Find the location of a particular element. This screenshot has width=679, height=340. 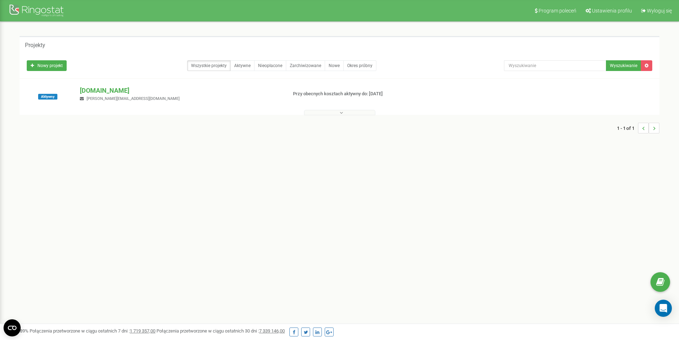

a: Nieopłacone is located at coordinates (270, 66).